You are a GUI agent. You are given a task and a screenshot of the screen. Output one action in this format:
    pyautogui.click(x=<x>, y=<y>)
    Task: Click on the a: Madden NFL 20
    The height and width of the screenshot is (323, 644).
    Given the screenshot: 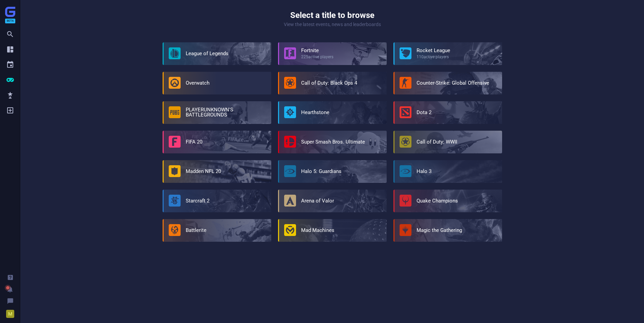 What is the action you would take?
    pyautogui.click(x=203, y=171)
    